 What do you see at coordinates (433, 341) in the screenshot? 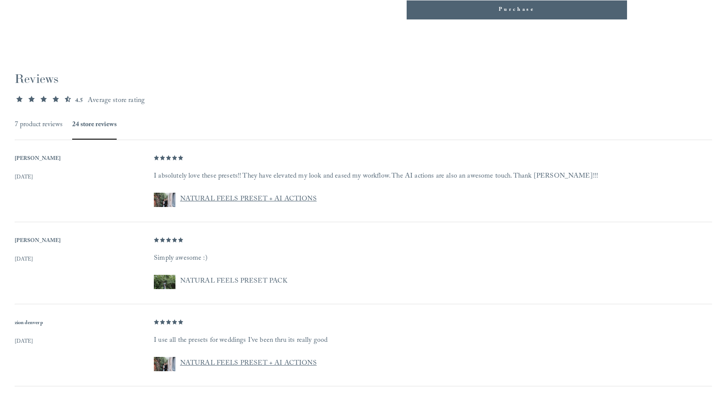
I see `dd: I use all the presets for weddings I've been thru its really good` at bounding box center [433, 341].